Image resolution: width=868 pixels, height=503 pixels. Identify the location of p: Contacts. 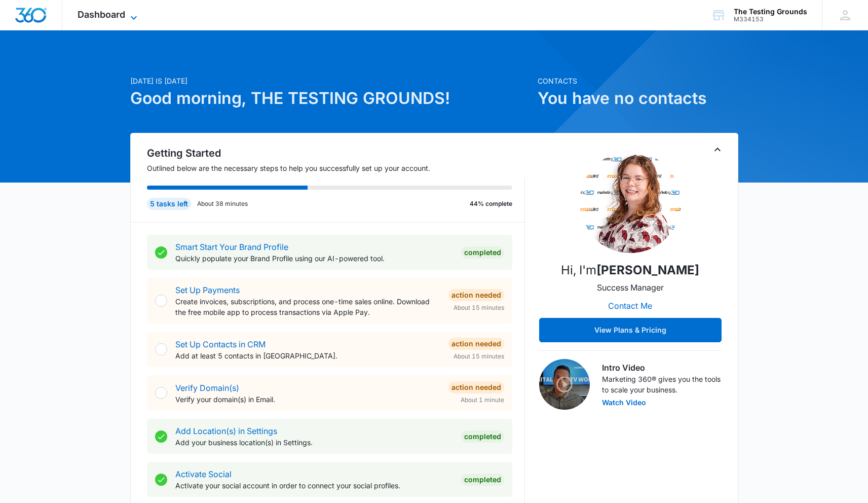
(638, 81).